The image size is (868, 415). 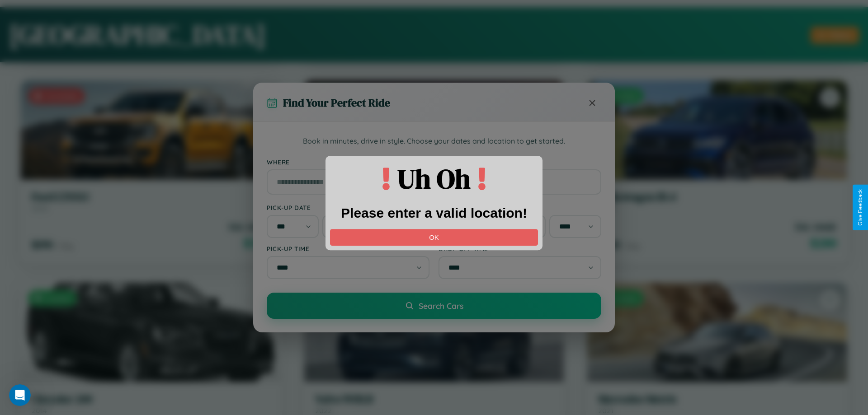 I want to click on span: Search Cars, so click(x=441, y=306).